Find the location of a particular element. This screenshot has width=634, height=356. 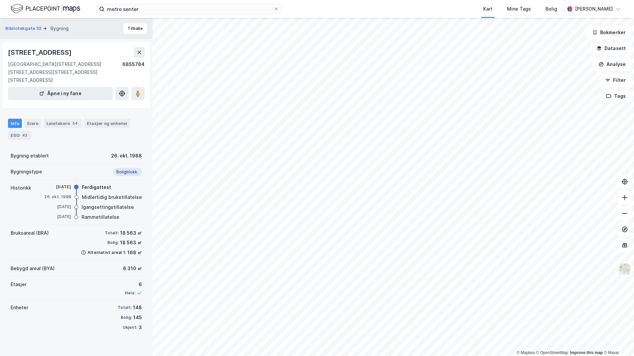

div: Bruksareal (BRA) is located at coordinates (30, 233).